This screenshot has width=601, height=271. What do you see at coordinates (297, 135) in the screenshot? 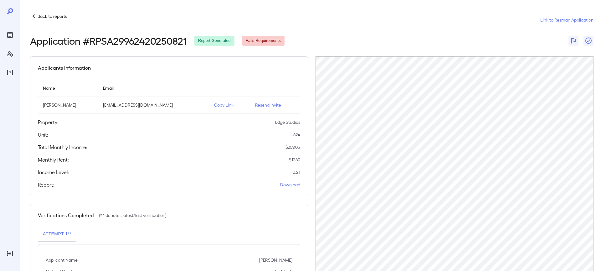
I see `p: 624` at bounding box center [297, 135].